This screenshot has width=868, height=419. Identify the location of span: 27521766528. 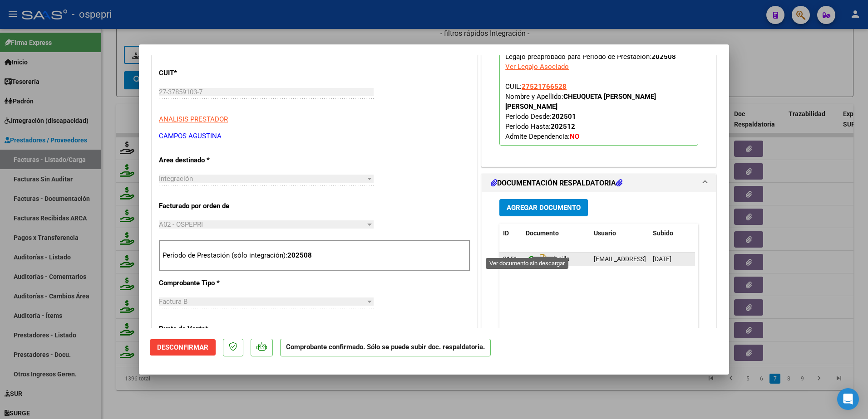
(544, 87).